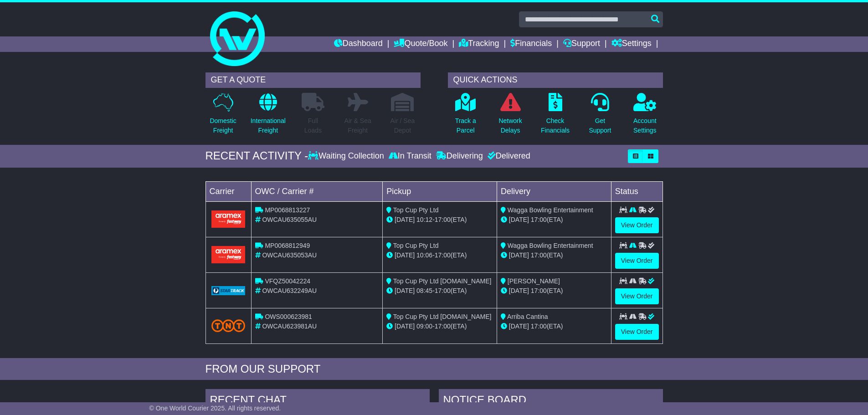 The image size is (868, 415). Describe the element at coordinates (555, 116) in the screenshot. I see `a: CheckFinancials` at that location.